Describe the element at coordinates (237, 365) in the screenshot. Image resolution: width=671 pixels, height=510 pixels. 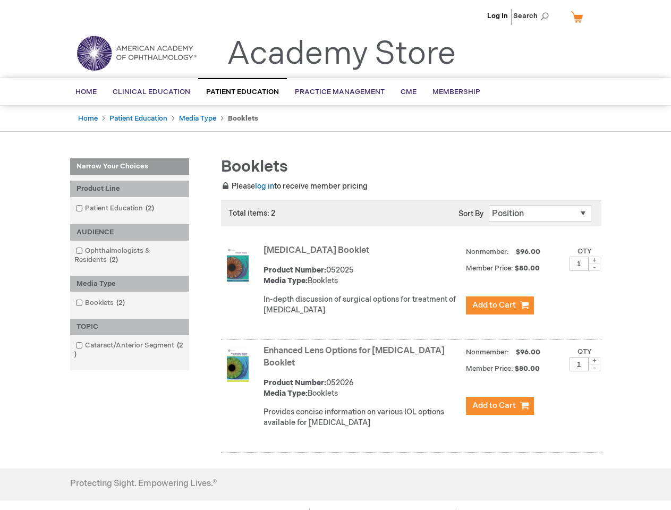
I see `img: Enhanced Lens Options for Cataract Surgery Booklet` at that location.